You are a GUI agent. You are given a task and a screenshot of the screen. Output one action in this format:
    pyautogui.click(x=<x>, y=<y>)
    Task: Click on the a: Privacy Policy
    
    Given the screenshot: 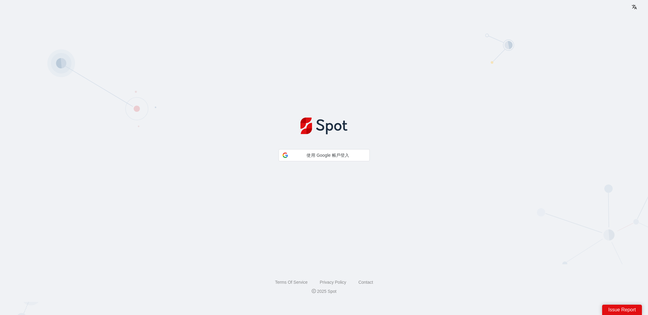 What is the action you would take?
    pyautogui.click(x=332, y=282)
    